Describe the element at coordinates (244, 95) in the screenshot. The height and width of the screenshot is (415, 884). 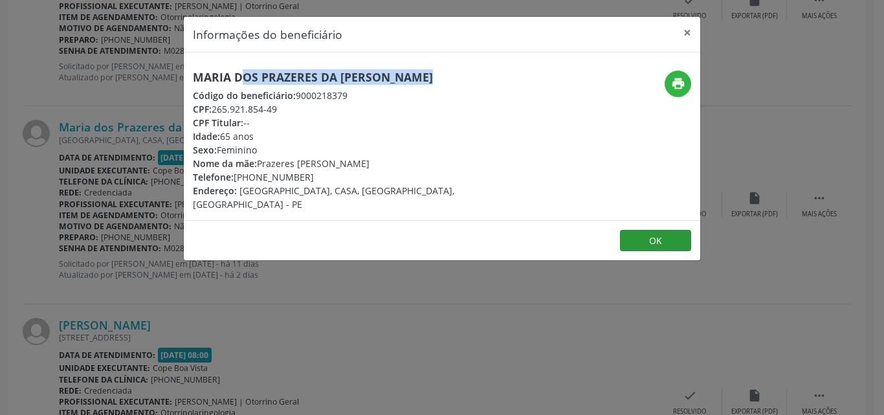
I see `span: Código do beneficiário:` at that location.